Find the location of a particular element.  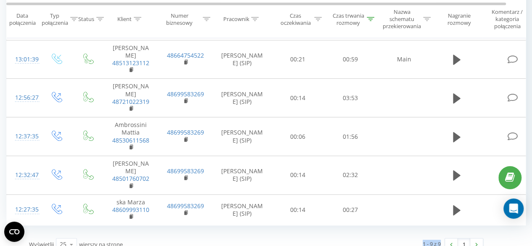

td: 00:27 is located at coordinates (350, 210).